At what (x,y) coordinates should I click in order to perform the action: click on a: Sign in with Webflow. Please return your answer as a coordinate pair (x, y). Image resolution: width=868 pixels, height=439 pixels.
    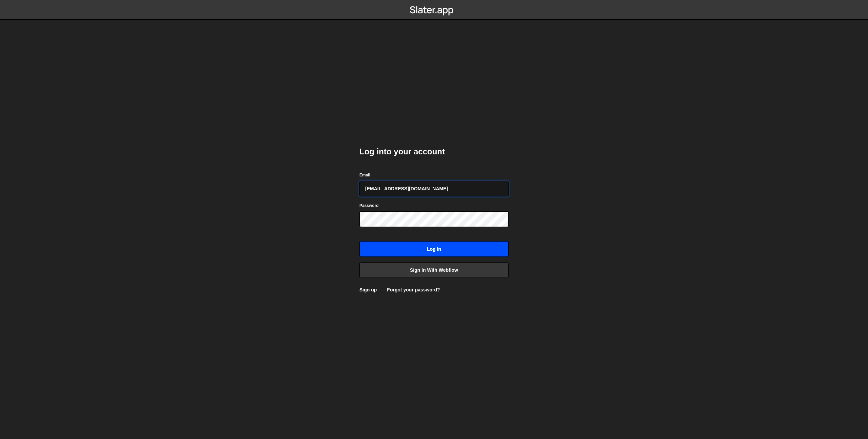
    Looking at the image, I should click on (434, 270).